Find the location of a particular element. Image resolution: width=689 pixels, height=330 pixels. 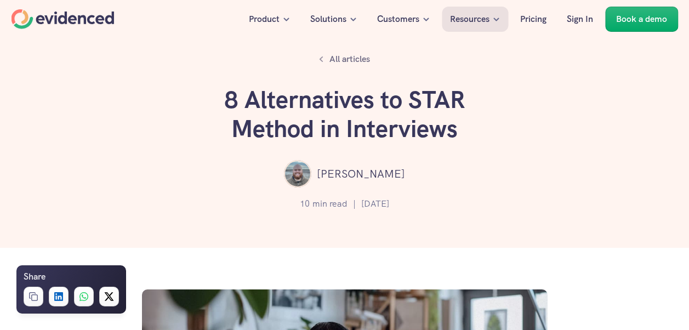

p: min read is located at coordinates (330, 204).